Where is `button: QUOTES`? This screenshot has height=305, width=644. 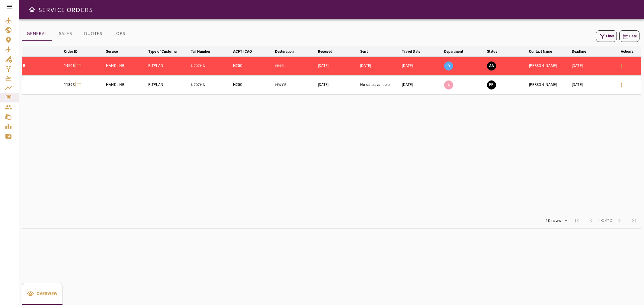 button: QUOTES is located at coordinates (93, 34).